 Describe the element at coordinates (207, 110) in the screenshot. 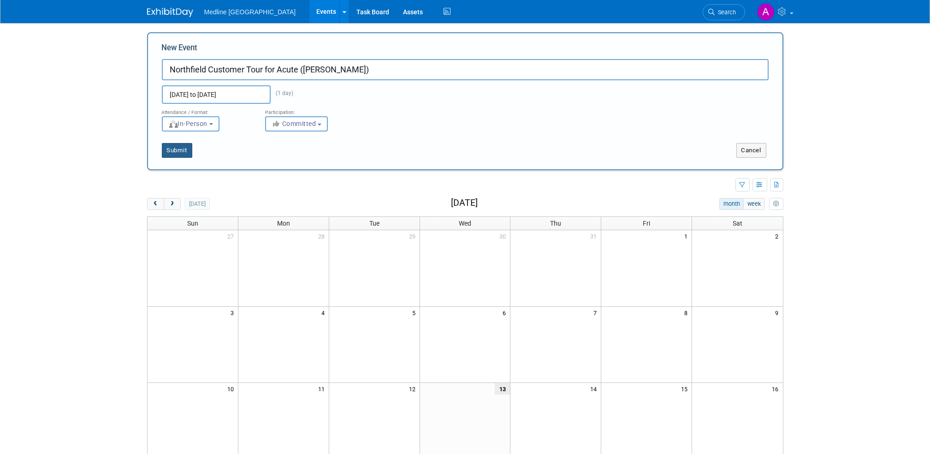

I see `div: Attendance / Format:` at that location.